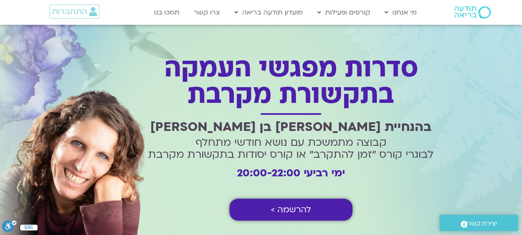 The width and height of the screenshot is (522, 235). I want to click on span: יצירת קשר, so click(483, 223).